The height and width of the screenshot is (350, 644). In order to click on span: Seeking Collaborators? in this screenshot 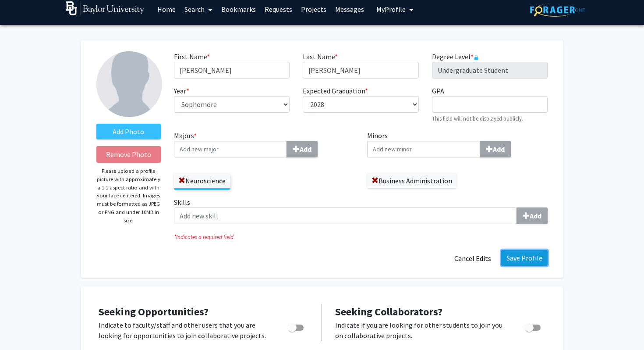, I will do `click(389, 311)`.